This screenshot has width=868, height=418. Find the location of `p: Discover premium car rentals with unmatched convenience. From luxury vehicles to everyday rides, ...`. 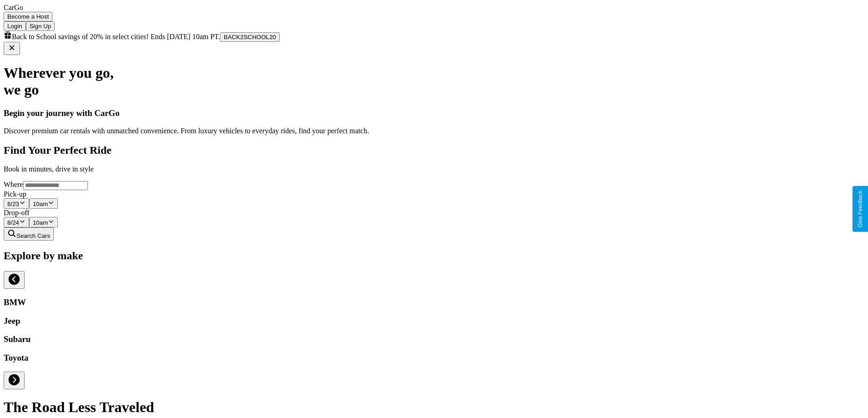

p: Discover premium car rentals with unmatched convenience. From luxury vehicles to everyday rides, ... is located at coordinates (434, 131).